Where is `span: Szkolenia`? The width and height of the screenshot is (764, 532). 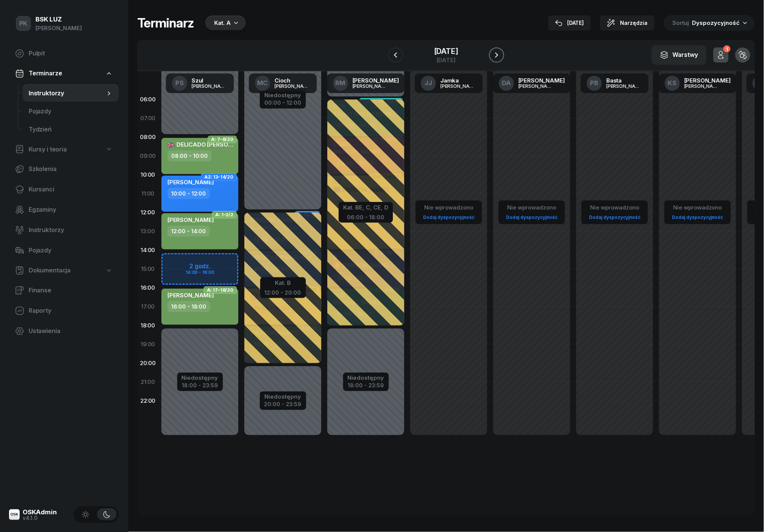
span: Szkolenia is located at coordinates (70, 169).